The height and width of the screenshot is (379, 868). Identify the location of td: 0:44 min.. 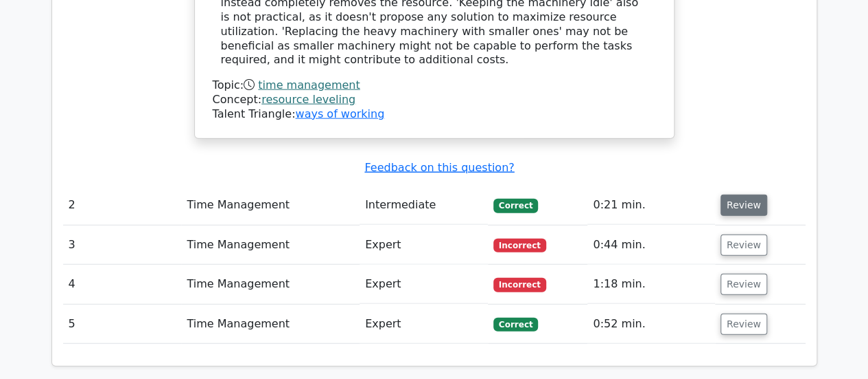
(651, 245).